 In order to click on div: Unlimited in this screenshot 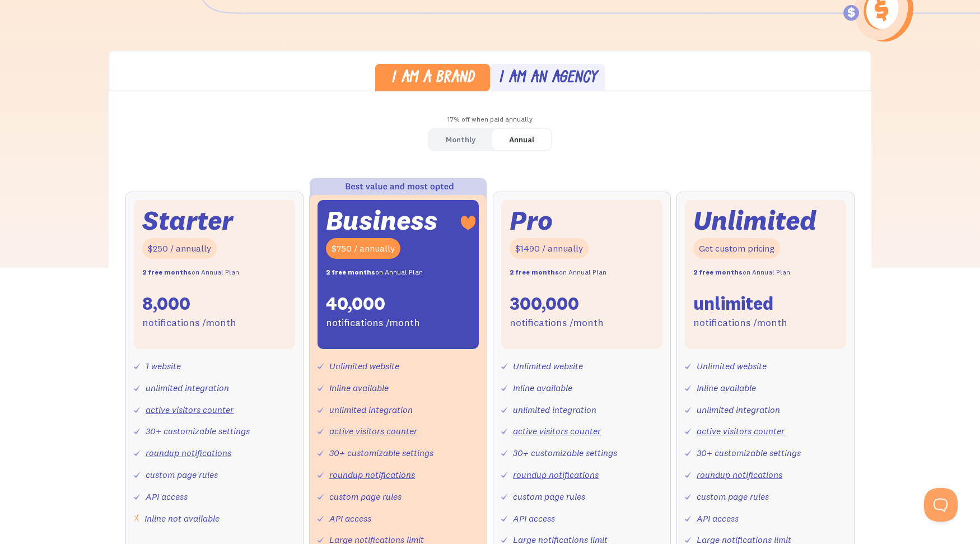, I will do `click(755, 220)`.